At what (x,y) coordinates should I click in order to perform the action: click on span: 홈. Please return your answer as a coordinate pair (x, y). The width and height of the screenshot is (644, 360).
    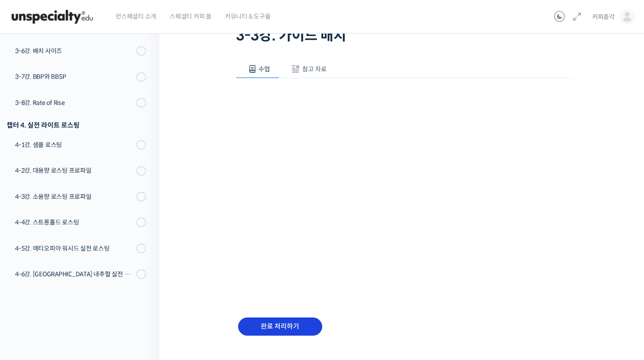
    Looking at the image, I should click on (31, 297).